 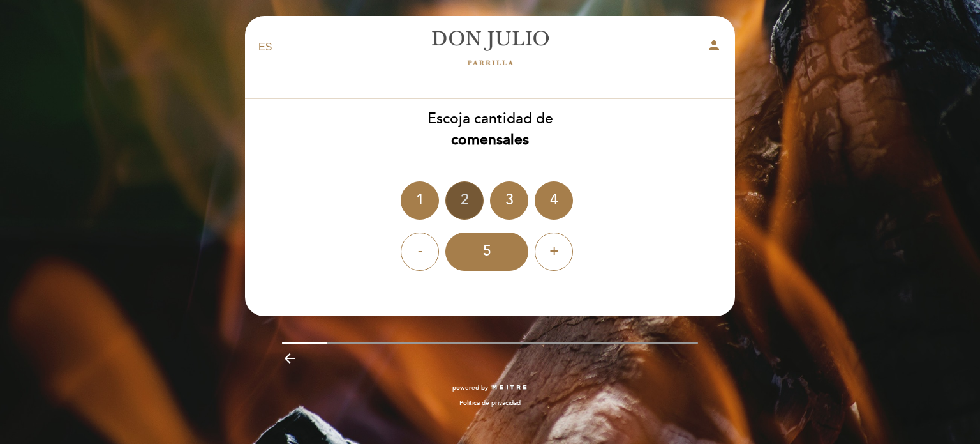 I want to click on button: person, so click(x=714, y=48).